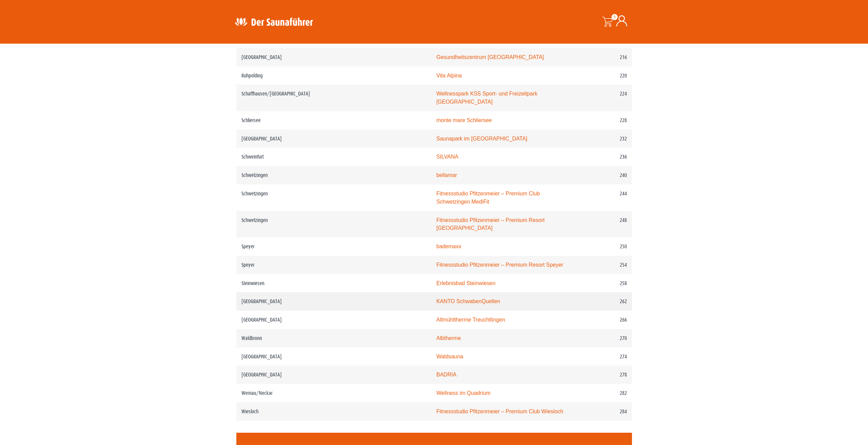 The image size is (868, 445). Describe the element at coordinates (488, 197) in the screenshot. I see `a: Fitnessstudio Pfitzenmeier – Premium Club Schwetzingen MediFit` at that location.